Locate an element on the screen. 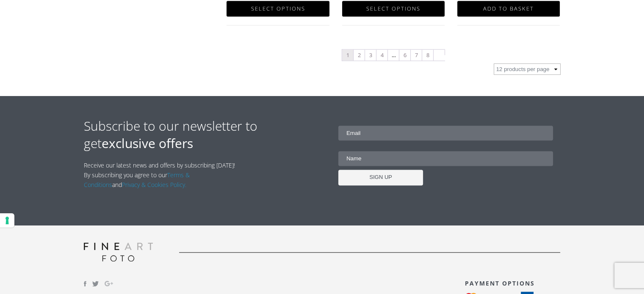 The height and width of the screenshot is (294, 644). img: twitter.svg is located at coordinates (96, 283).